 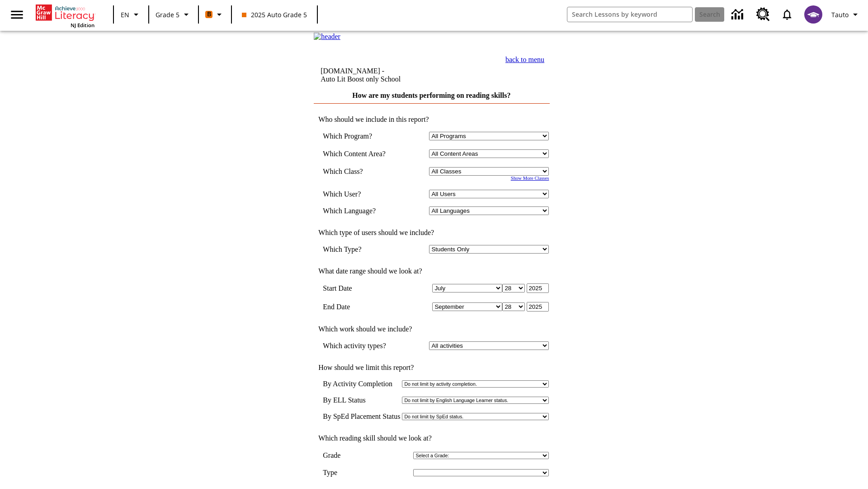 I want to click on img: header, so click(x=327, y=37).